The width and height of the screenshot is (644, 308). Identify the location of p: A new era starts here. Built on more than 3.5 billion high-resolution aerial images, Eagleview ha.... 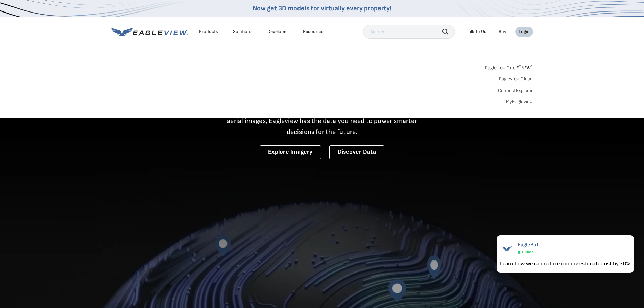
(322, 121).